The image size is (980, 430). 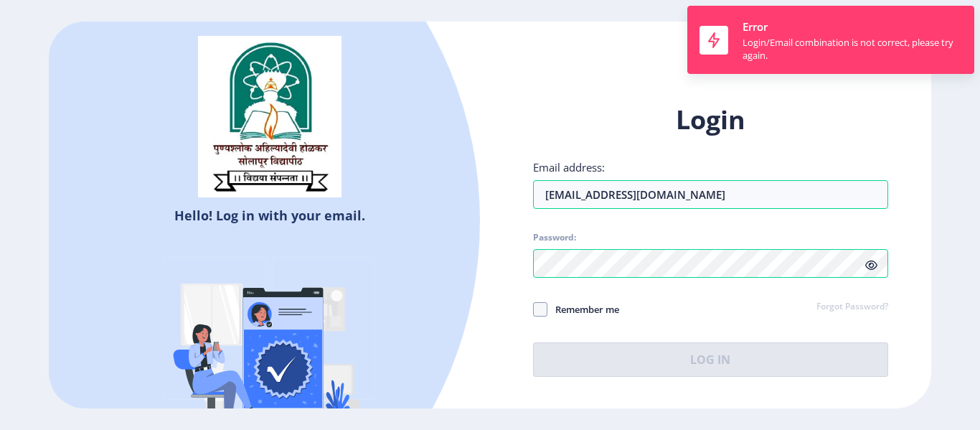 What do you see at coordinates (853, 48) in the screenshot?
I see `div: Login/Email combination is not correct, please try again.` at bounding box center [853, 48].